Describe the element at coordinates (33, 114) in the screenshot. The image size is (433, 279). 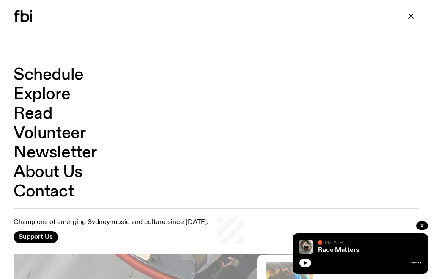
I see `a: Read` at that location.